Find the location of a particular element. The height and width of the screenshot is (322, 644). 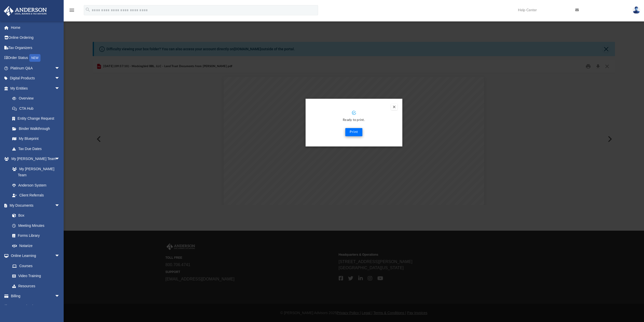

a: Home is located at coordinates (35, 28).